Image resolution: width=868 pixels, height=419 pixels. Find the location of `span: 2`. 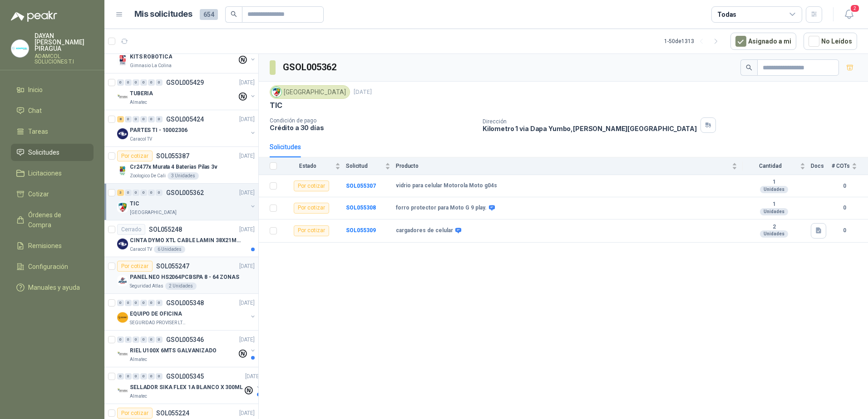

span: 2 is located at coordinates (855, 8).